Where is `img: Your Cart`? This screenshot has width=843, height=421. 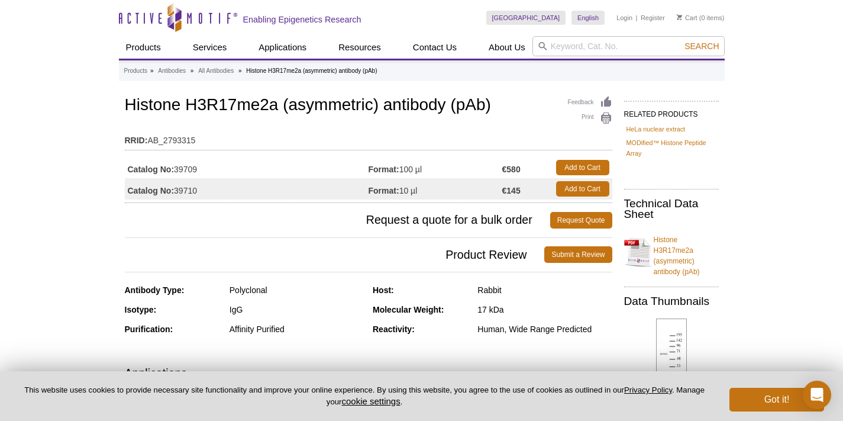
img: Your Cart is located at coordinates (679, 17).